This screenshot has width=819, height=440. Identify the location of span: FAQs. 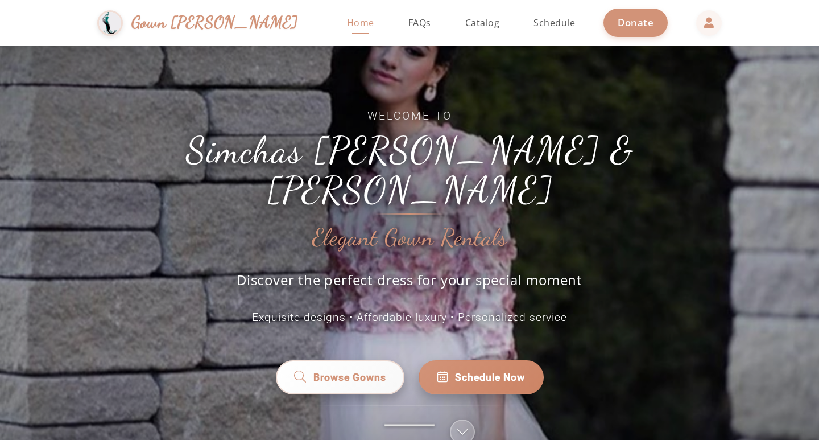
(420, 23).